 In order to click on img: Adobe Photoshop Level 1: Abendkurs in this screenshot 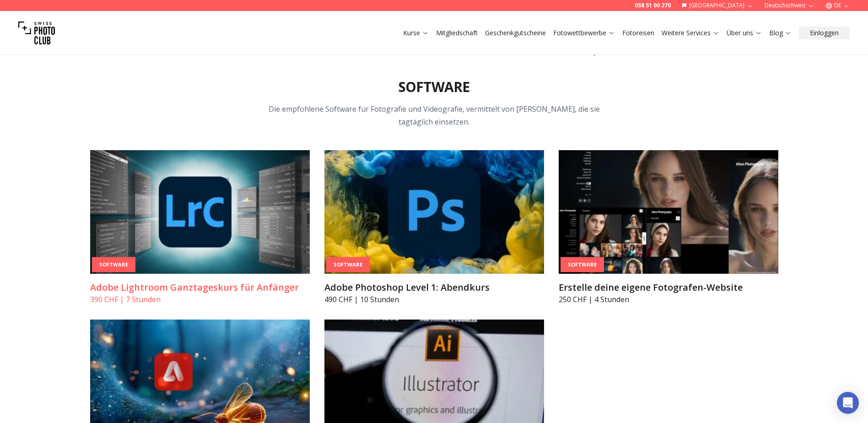, I will do `click(434, 212)`.